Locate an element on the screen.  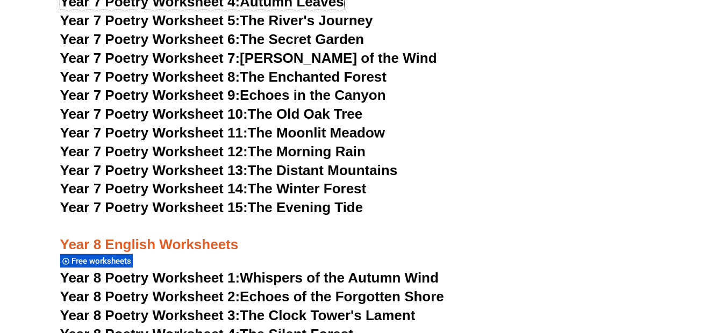
a: Year 7 Poetry Worksheet 14:The Winter Forest is located at coordinates (213, 189).